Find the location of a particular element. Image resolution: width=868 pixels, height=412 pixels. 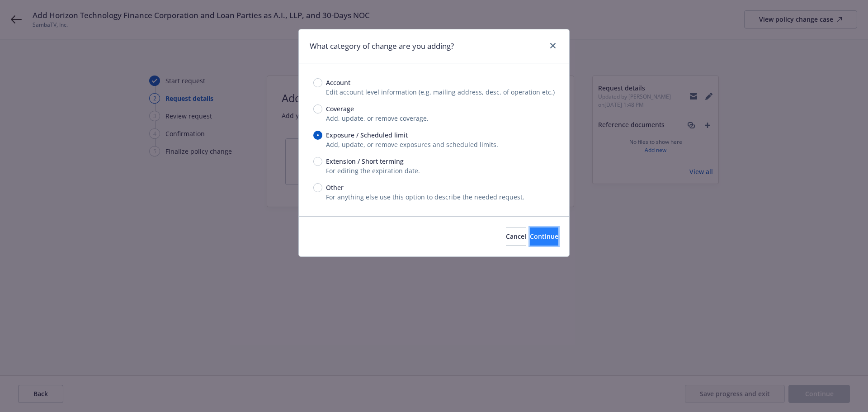

span: Add, update, or remove exposures and scheduled limits. is located at coordinates (412, 144).